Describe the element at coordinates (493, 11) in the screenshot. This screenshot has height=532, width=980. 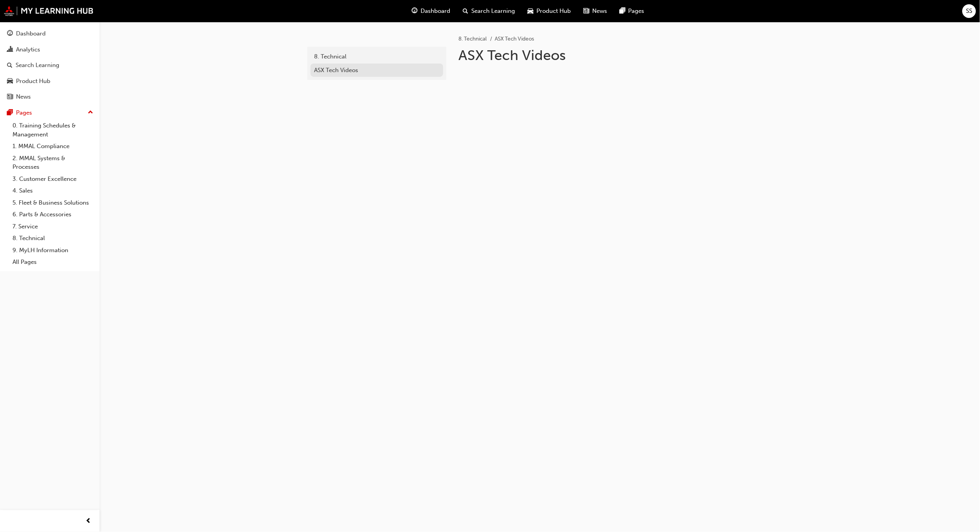
I see `span: Search Learning` at that location.